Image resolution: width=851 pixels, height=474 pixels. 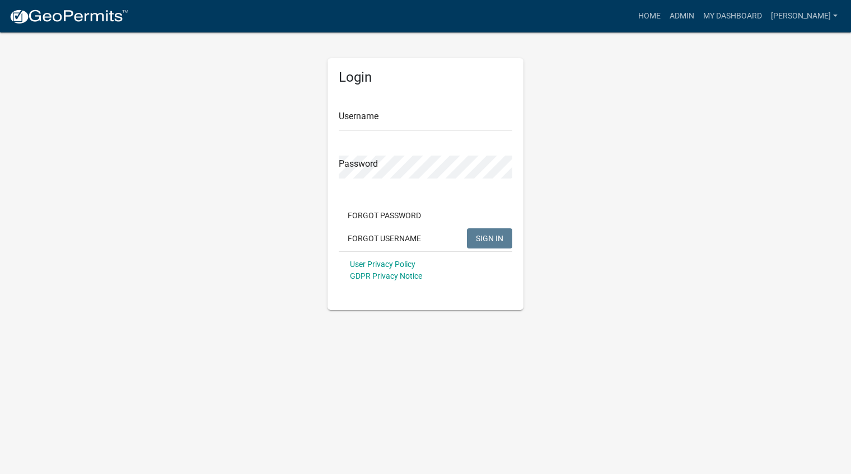 What do you see at coordinates (732, 16) in the screenshot?
I see `a: My Dashboard` at bounding box center [732, 16].